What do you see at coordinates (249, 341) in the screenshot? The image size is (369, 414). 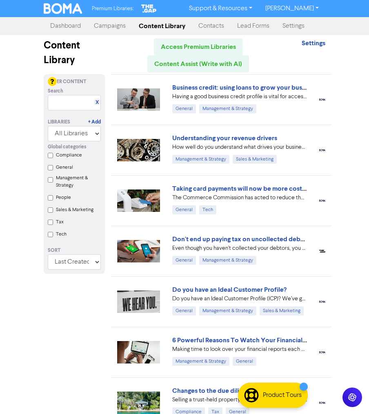 I see `a: 6 Powerful Reasons To Watch Your Financial Reports` at bounding box center [249, 341].